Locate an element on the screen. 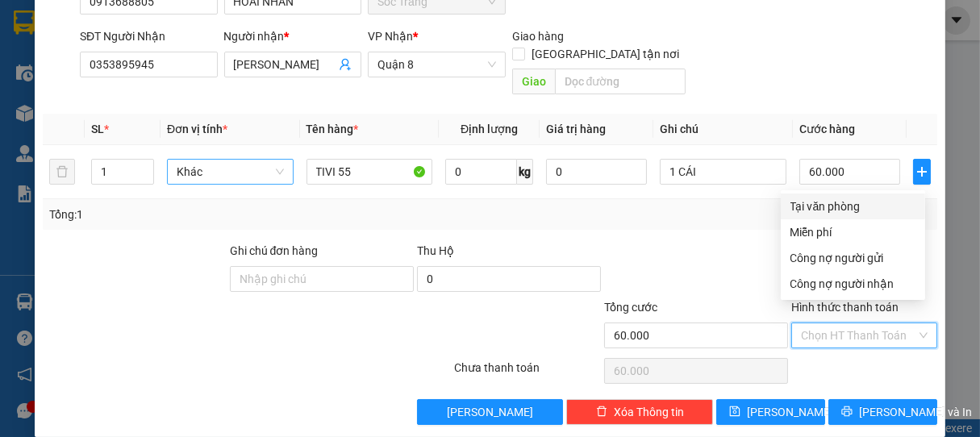  label: Hình thức thanh toán is located at coordinates (844, 307).